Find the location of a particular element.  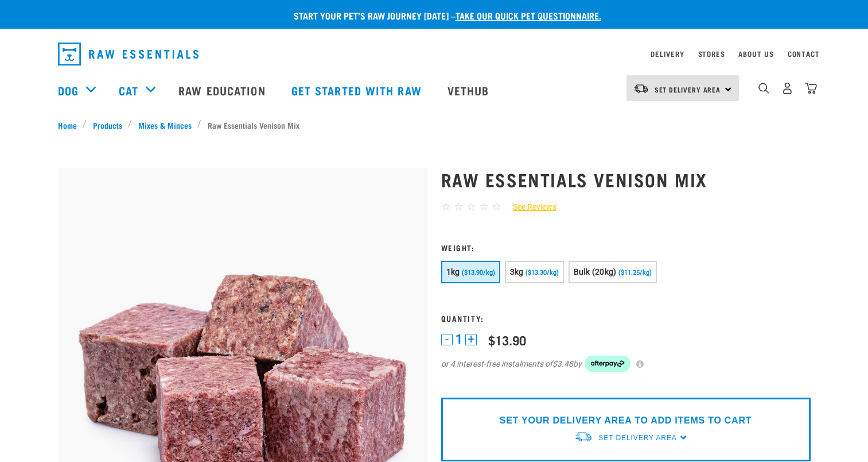

span: ($13.30/kg) is located at coordinates (542, 273).